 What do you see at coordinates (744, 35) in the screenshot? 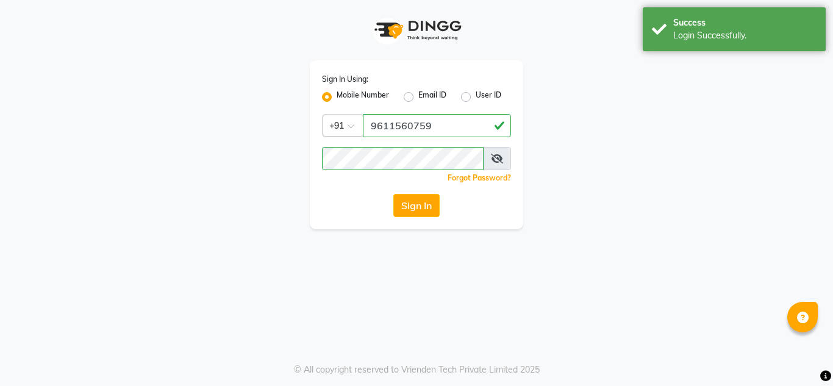
I see `div: Login Successfully.` at bounding box center [744, 35].